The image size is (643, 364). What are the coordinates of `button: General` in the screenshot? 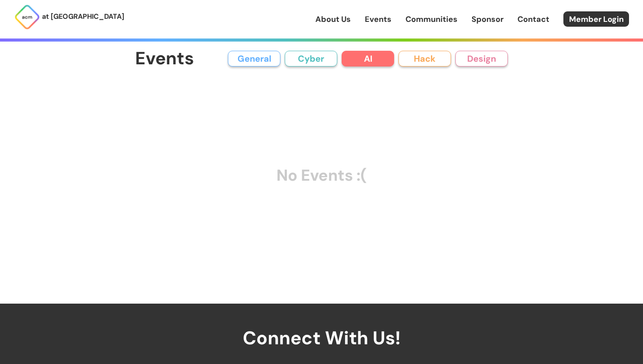 It's located at (254, 59).